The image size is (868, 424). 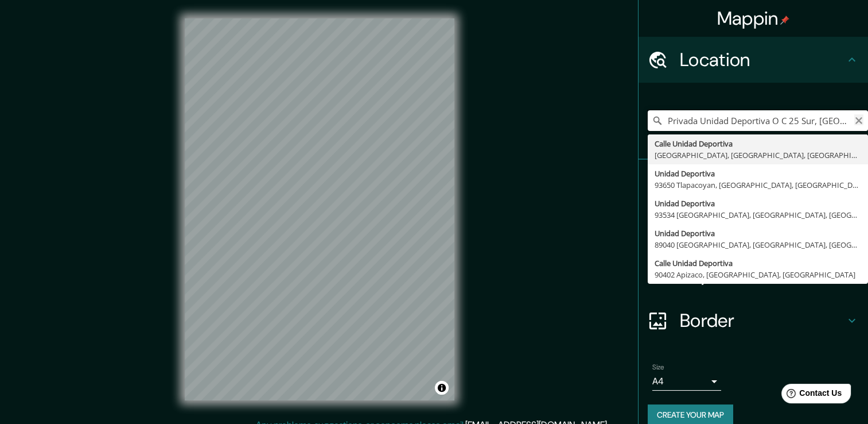 I want to click on h4: Layout, so click(x=762, y=275).